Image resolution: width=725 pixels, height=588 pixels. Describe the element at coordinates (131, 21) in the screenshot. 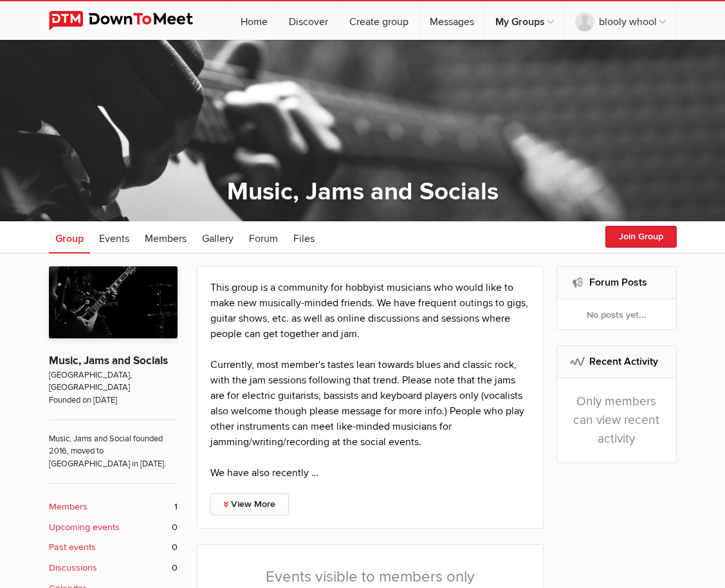

I see `img: DownToMeet` at that location.